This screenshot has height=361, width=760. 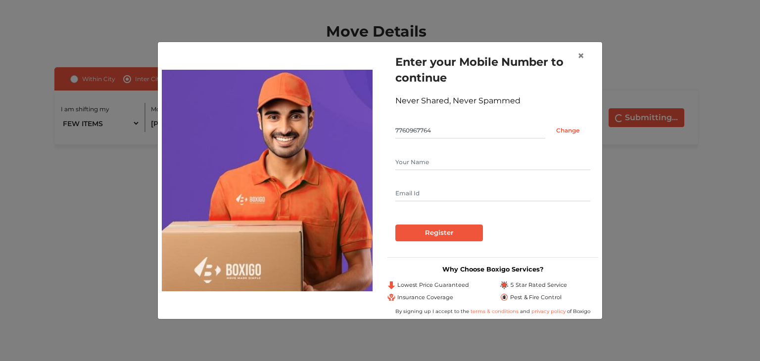 I want to click on div: By signing up I accept to the and of Boxigo, so click(x=493, y=311).